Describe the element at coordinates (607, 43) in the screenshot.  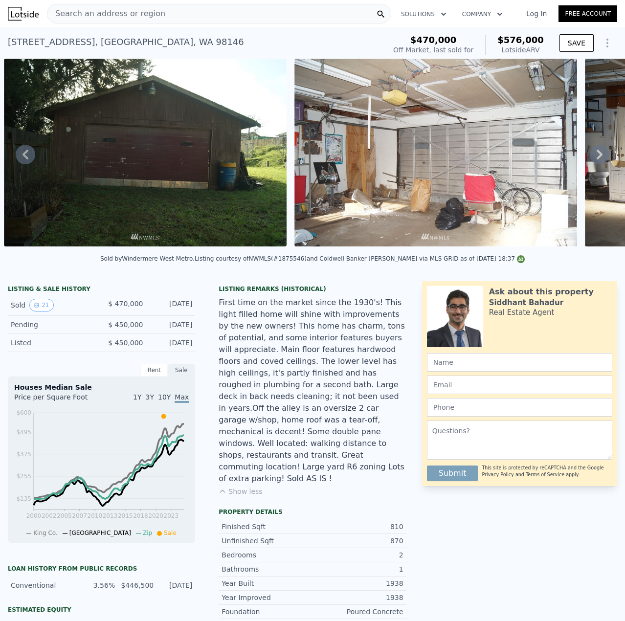
I see `button: Show Options` at that location.